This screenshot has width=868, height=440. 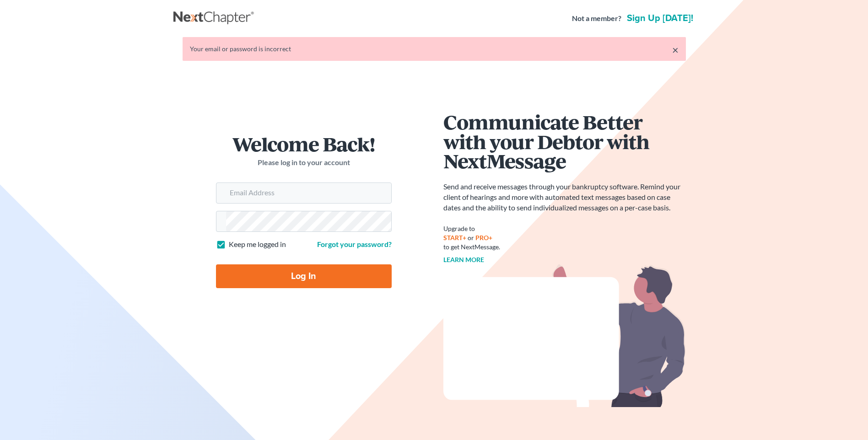 What do you see at coordinates (455, 237) in the screenshot?
I see `a: START+` at bounding box center [455, 237].